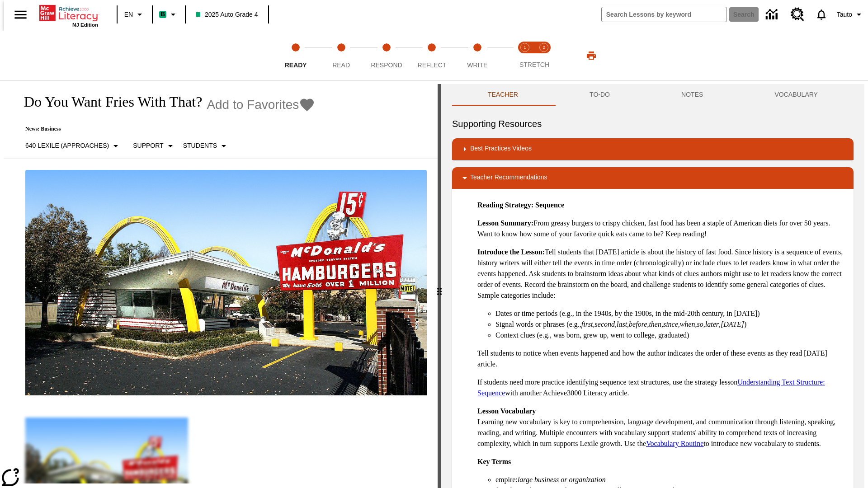  What do you see at coordinates (671, 323) in the screenshot?
I see `em: since` at bounding box center [671, 323].